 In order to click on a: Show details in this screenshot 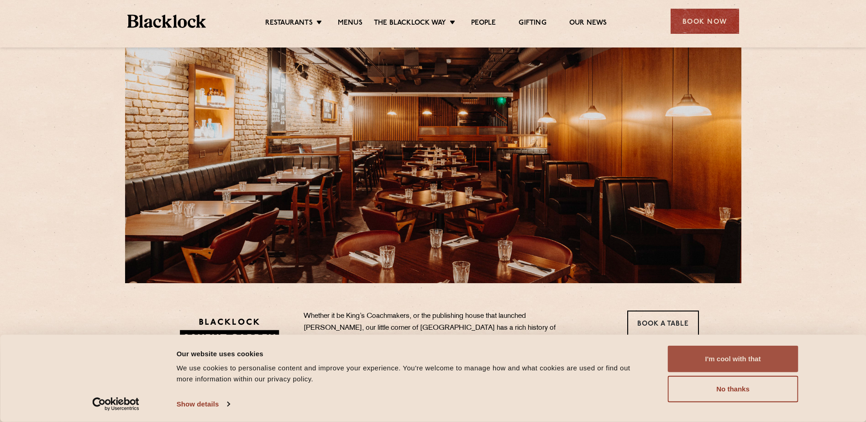, I will do `click(203, 404)`.